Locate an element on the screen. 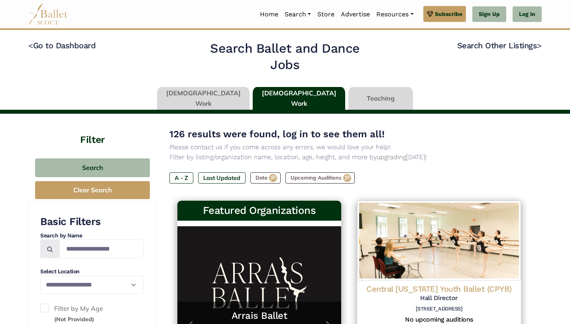  a: Advertise is located at coordinates (355, 14).